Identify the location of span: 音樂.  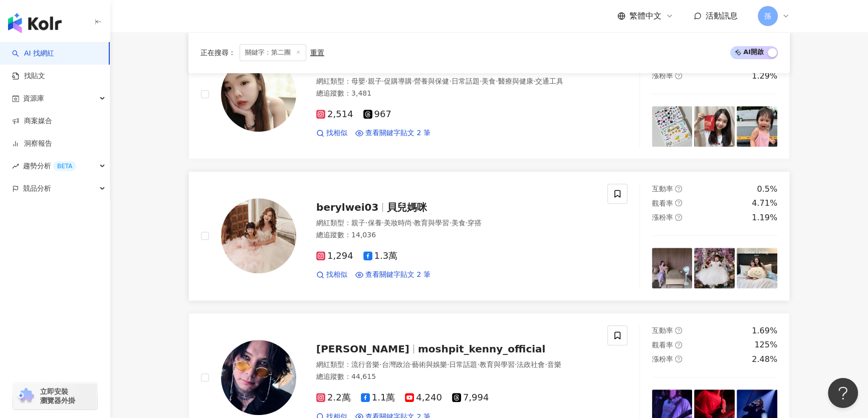
(554, 364).